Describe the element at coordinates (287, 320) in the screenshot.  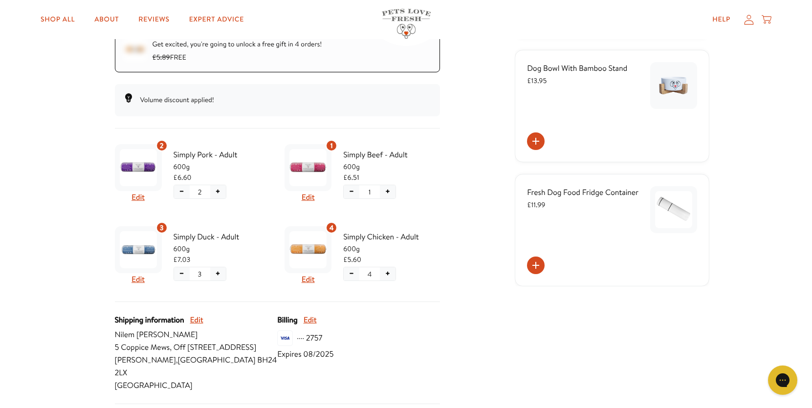
I see `span: Billing` at that location.